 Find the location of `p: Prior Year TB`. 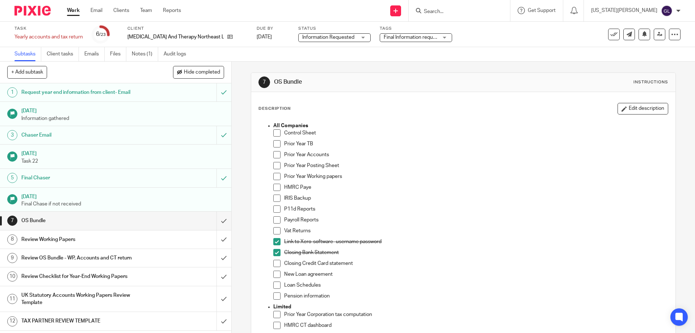

p: Prior Year TB is located at coordinates (476, 144).